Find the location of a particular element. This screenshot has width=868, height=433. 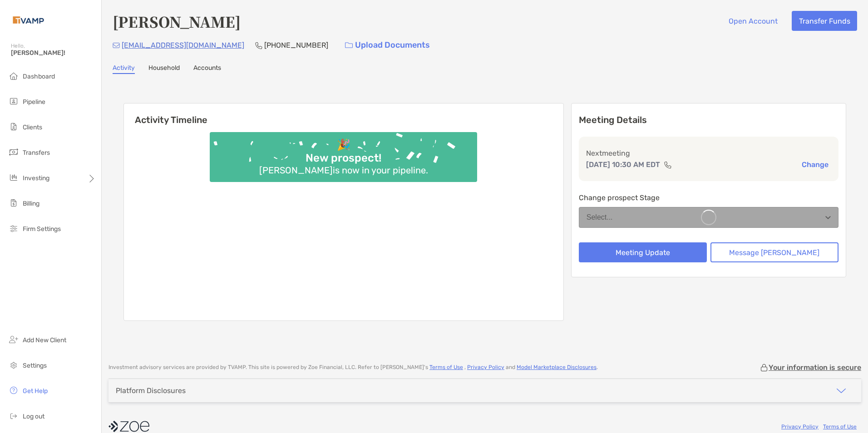

button: Open Account is located at coordinates (753, 20).